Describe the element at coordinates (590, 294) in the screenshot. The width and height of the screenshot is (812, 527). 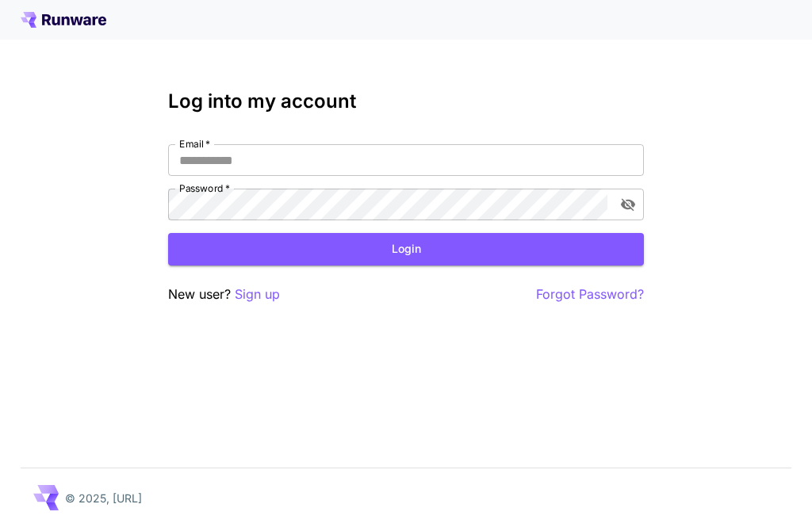
I see `p: Forgot Password?` at that location.